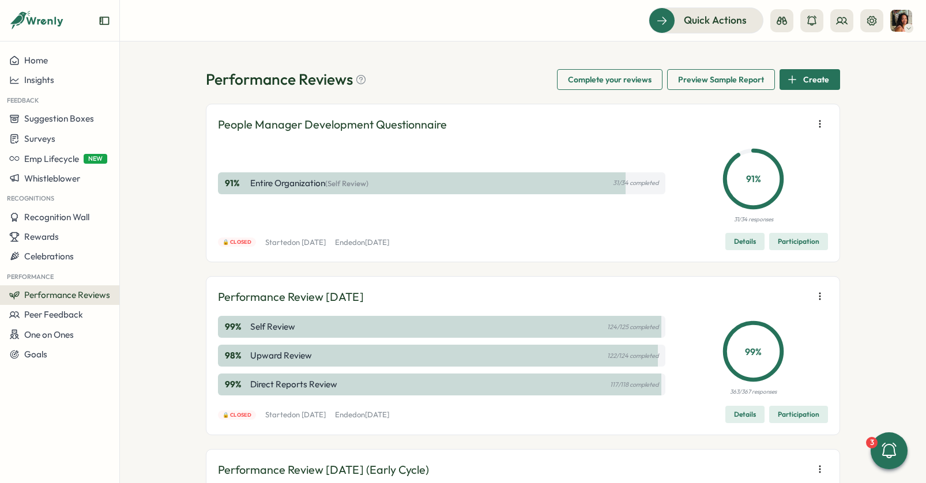 The image size is (926, 483). What do you see at coordinates (721, 80) in the screenshot?
I see `span: Preview Sample Report` at bounding box center [721, 80].